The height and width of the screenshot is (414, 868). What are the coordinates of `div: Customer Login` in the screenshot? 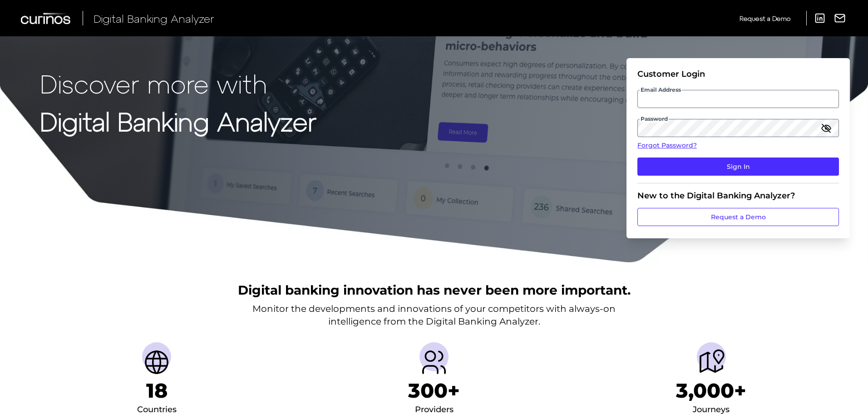 It's located at (738, 74).